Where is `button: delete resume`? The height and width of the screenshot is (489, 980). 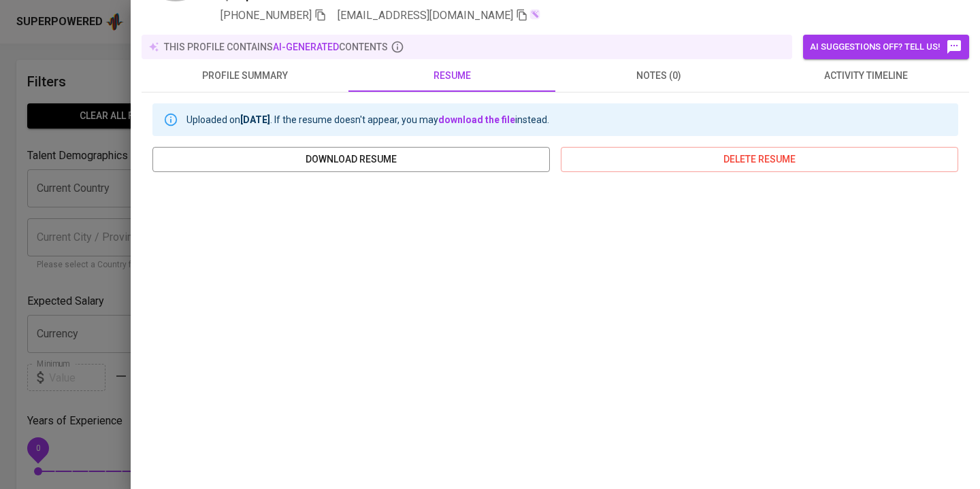
button: delete resume is located at coordinates (759, 159).